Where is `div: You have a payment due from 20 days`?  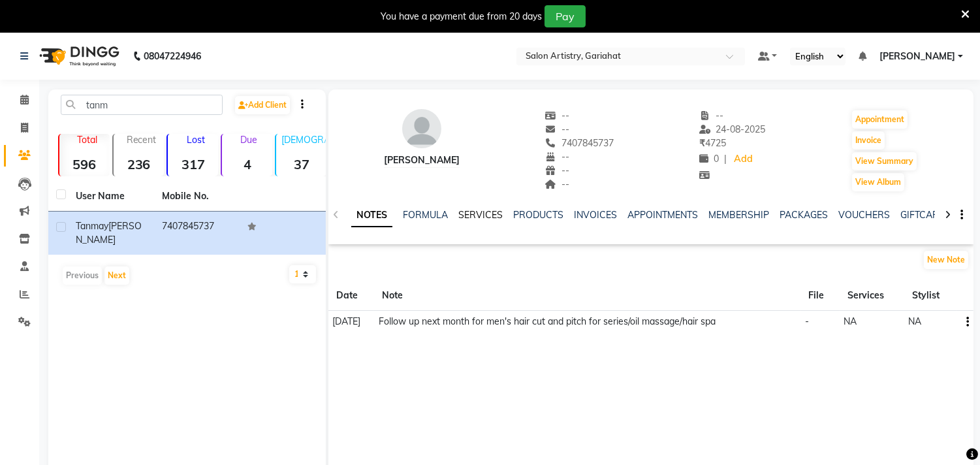
div: You have a payment due from 20 days is located at coordinates (461, 17).